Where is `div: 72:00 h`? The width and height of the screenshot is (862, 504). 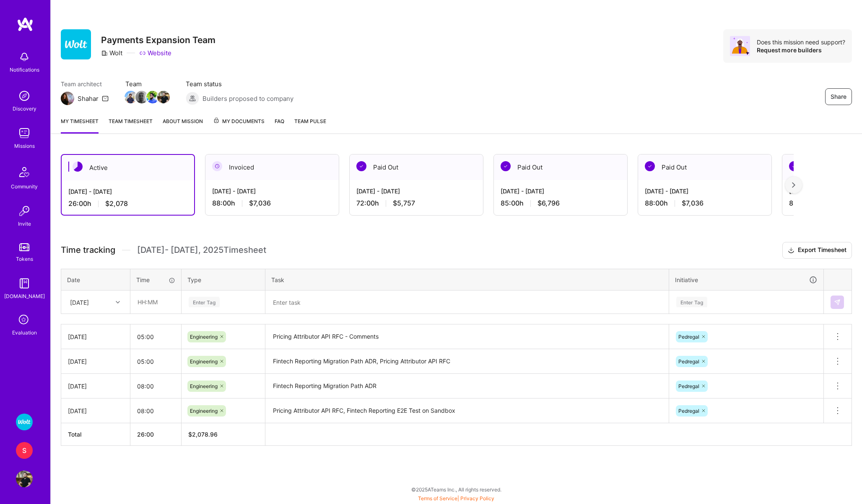 div: 72:00 h is located at coordinates (417, 203).